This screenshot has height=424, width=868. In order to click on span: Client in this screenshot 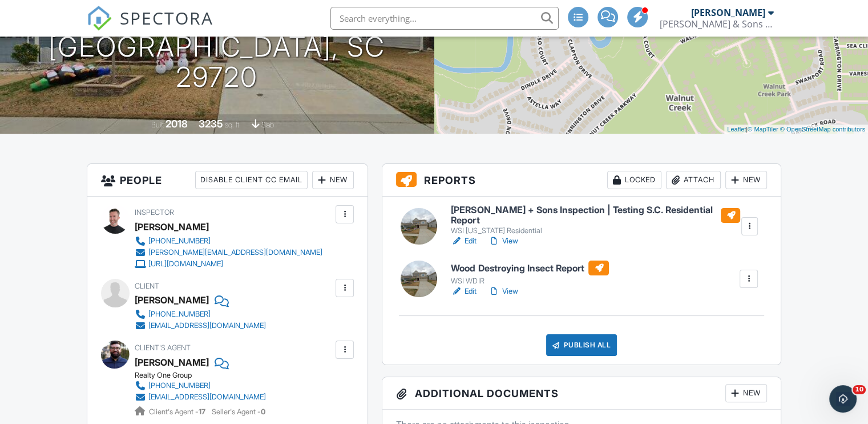, I will do `click(146, 286)`.